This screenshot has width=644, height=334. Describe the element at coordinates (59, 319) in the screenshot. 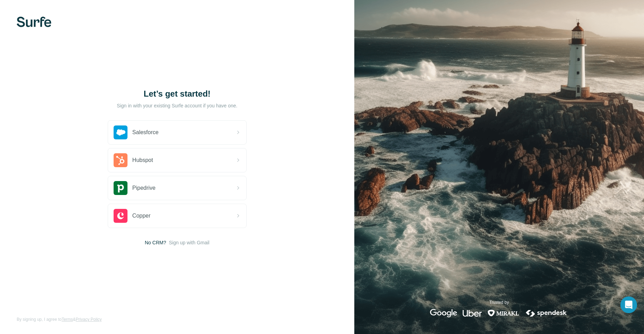

I see `span: By signing up, I agree to &` at that location.